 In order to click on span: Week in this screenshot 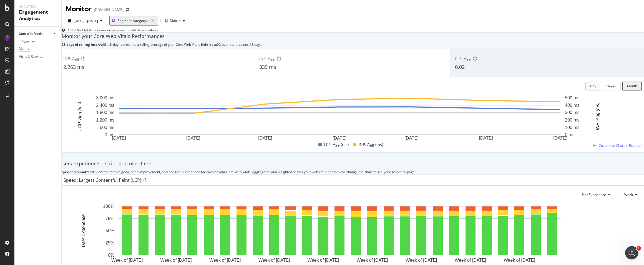, I will do `click(628, 194)`.